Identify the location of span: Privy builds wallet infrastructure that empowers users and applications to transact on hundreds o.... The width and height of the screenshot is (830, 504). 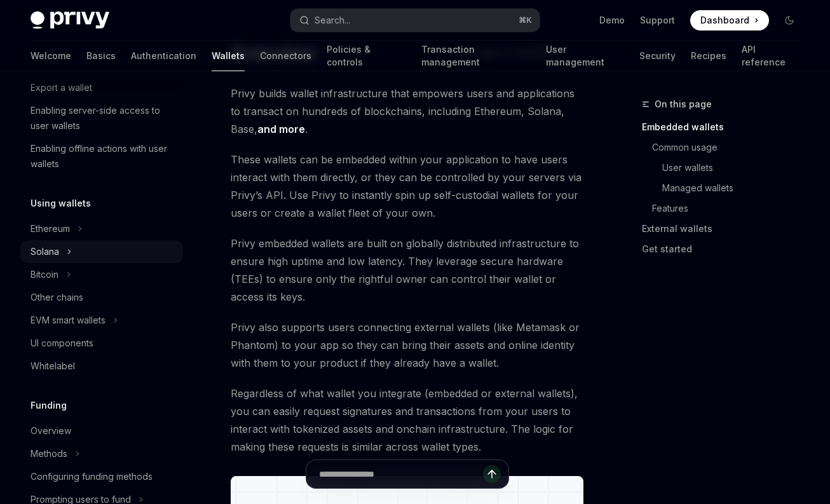
(407, 112).